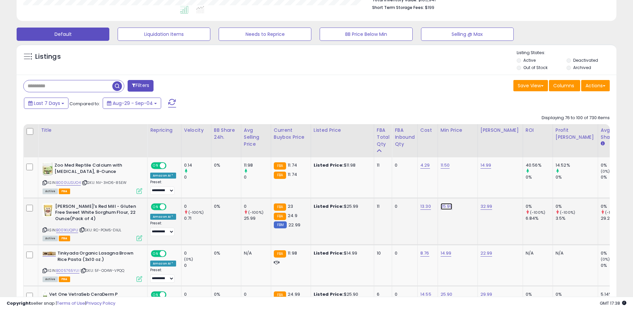  What do you see at coordinates (132, 103) in the screenshot?
I see `button: Aug-29 - Sep-04` at bounding box center [132, 103].